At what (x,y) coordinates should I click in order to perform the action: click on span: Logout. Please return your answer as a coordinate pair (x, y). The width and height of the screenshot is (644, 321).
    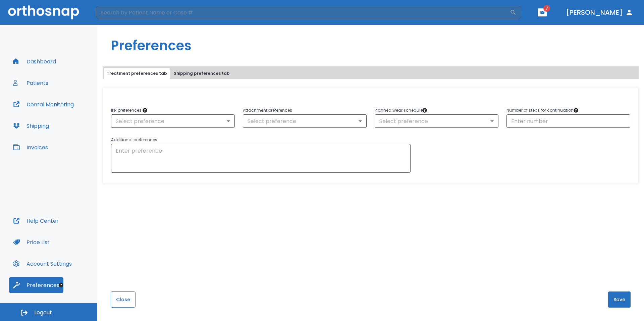
    Looking at the image, I should click on (43, 313).